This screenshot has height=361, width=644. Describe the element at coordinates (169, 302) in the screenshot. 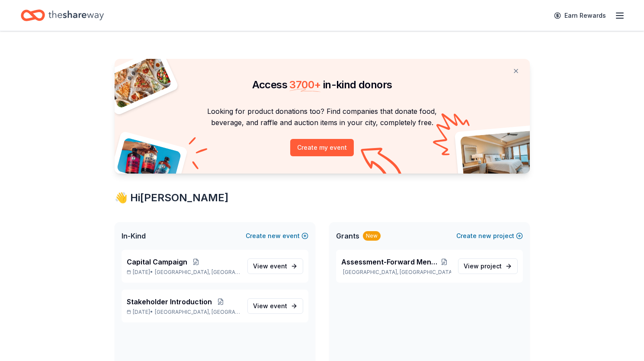

I see `span: Stakeholder Introduction` at that location.